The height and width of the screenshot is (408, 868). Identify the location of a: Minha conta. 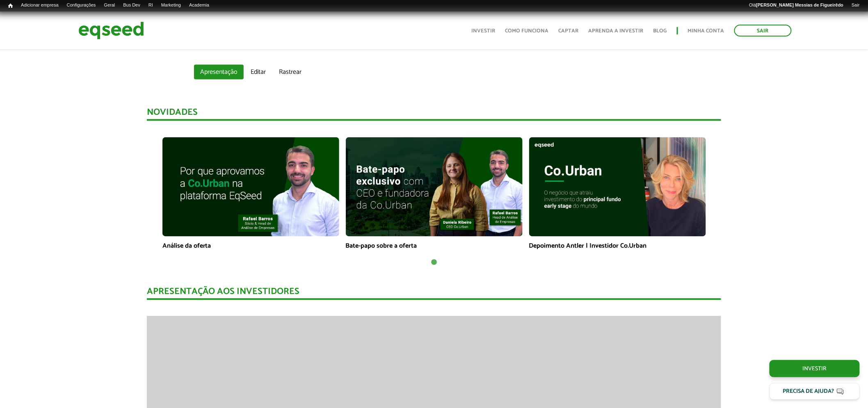
(706, 31).